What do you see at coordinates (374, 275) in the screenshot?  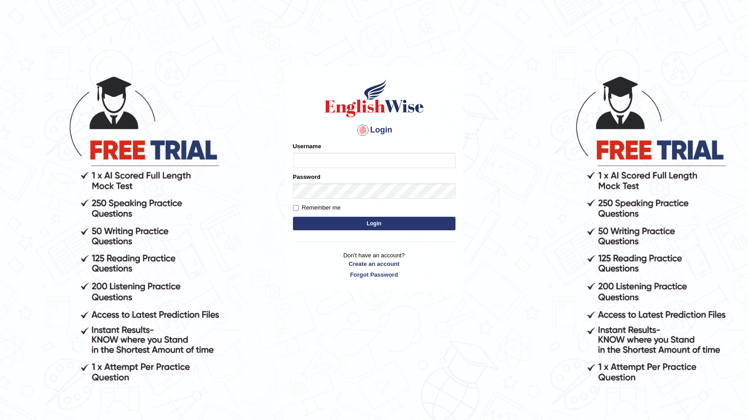 I see `a: Forgot Password` at bounding box center [374, 275].